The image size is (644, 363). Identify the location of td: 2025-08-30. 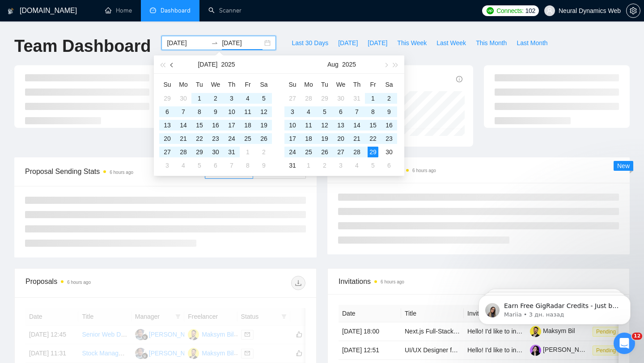
(389, 152).